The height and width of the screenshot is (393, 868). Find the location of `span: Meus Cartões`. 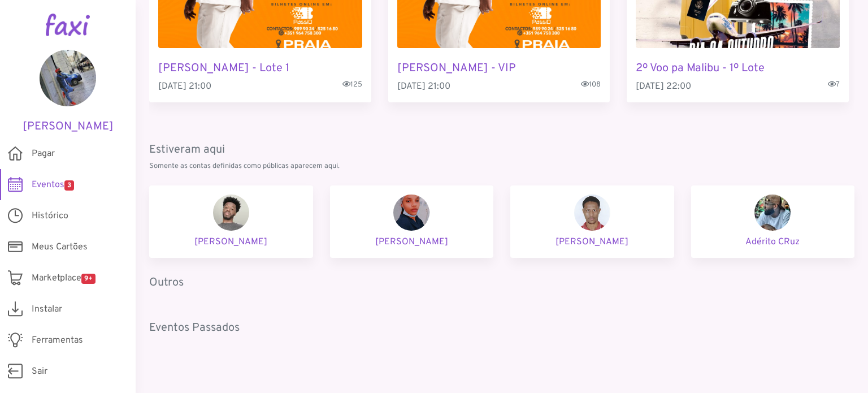

span: Meus Cartões is located at coordinates (59, 247).